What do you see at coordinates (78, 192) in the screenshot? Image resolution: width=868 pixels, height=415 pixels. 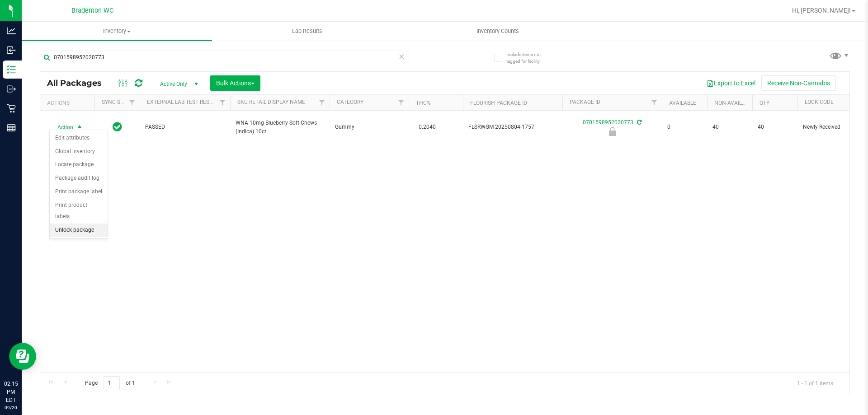 I see `li: Print package label` at bounding box center [78, 192].